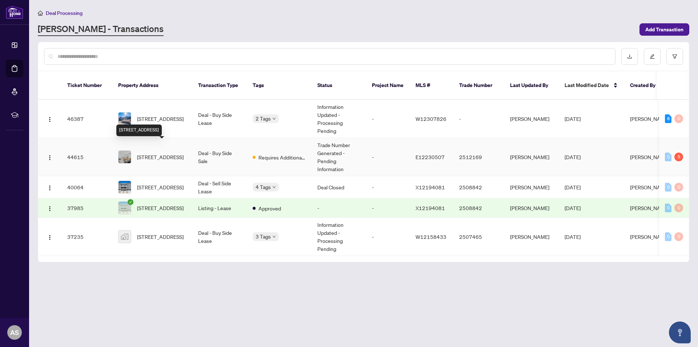 Image resolution: width=698 pixels, height=347 pixels. Describe the element at coordinates (532, 85) in the screenshot. I see `th: Last Updated By` at that location.